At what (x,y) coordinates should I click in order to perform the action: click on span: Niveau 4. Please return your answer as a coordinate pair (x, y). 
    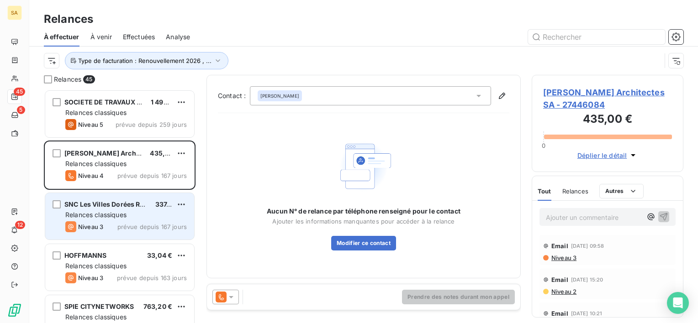
    Looking at the image, I should click on (91, 176).